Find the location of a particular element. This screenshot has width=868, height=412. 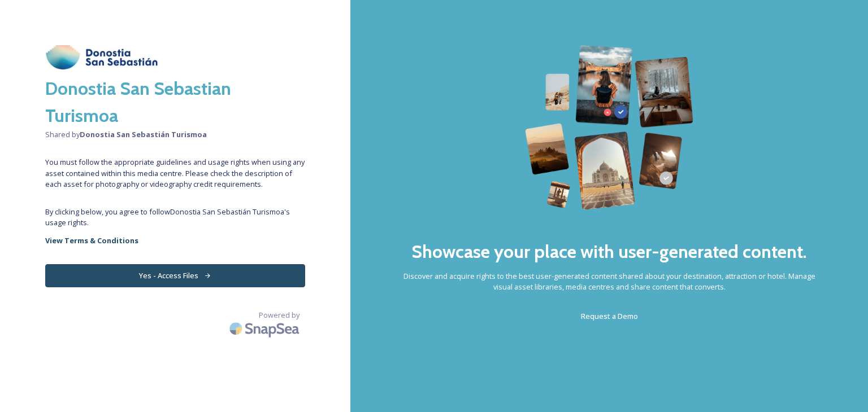

span: Powered by is located at coordinates (280, 315).